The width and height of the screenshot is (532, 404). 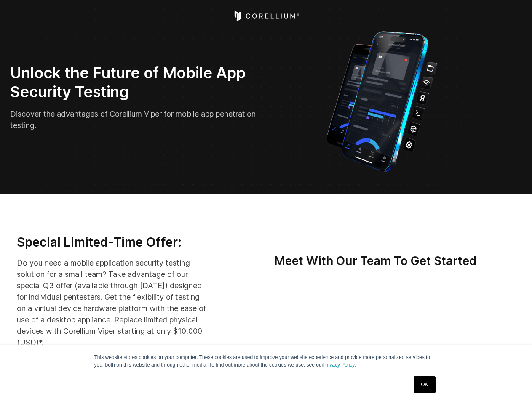 I want to click on h3: Special Limited-Time Offer:, so click(x=113, y=243).